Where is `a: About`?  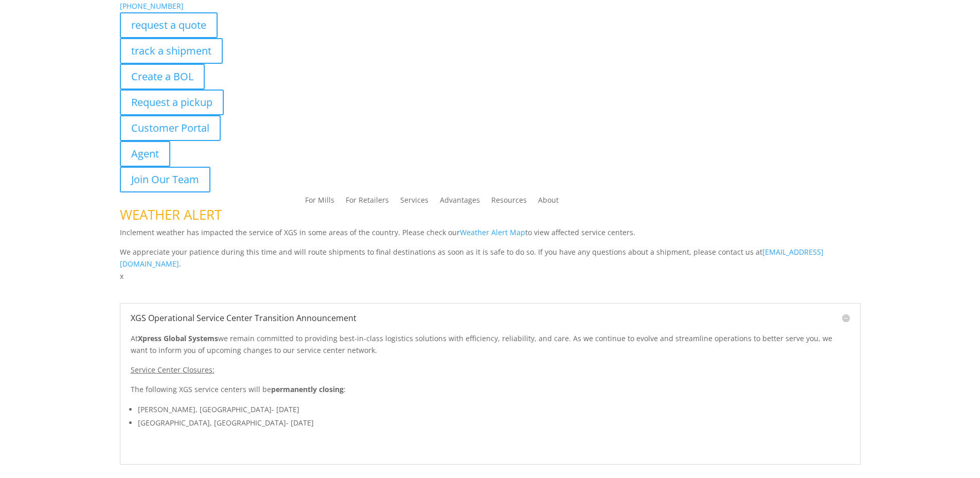 a: About is located at coordinates (548, 202).